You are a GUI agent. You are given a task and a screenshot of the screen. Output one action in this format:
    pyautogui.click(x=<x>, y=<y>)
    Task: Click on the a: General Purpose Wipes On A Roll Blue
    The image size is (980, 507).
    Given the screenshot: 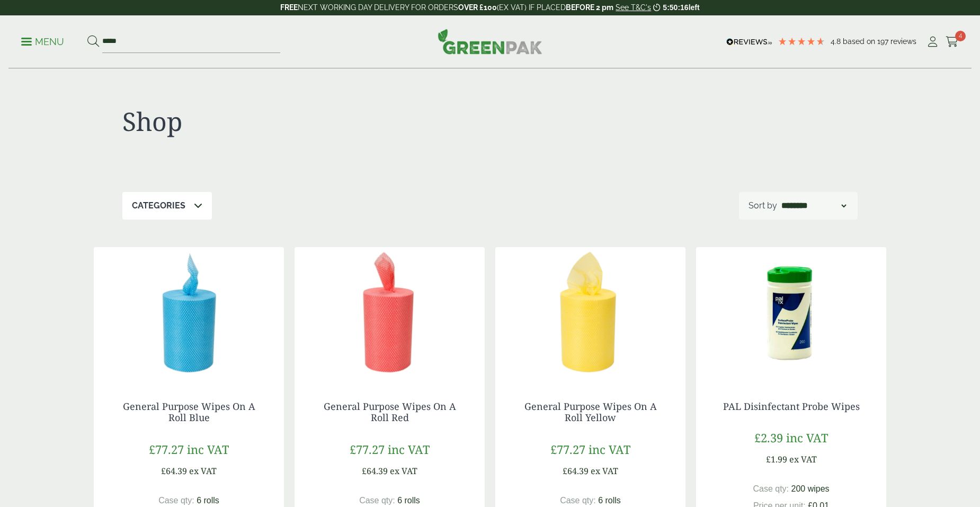 What is the action you would take?
    pyautogui.click(x=189, y=412)
    